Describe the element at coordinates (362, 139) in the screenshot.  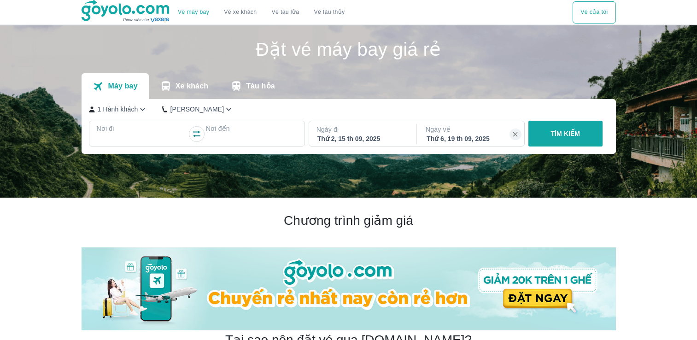
I see `div: Thứ 2, 15 th 09, 2025` at that location.